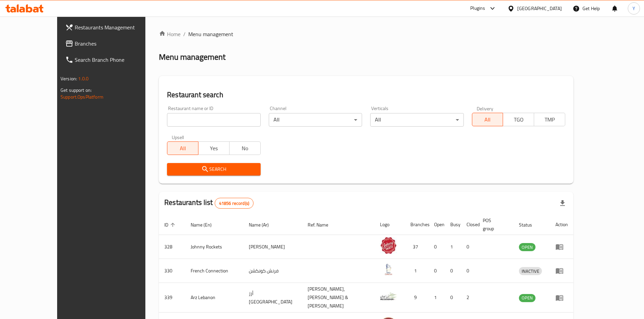 The width and height of the screenshot is (644, 319). I want to click on span: Search, so click(214, 169).